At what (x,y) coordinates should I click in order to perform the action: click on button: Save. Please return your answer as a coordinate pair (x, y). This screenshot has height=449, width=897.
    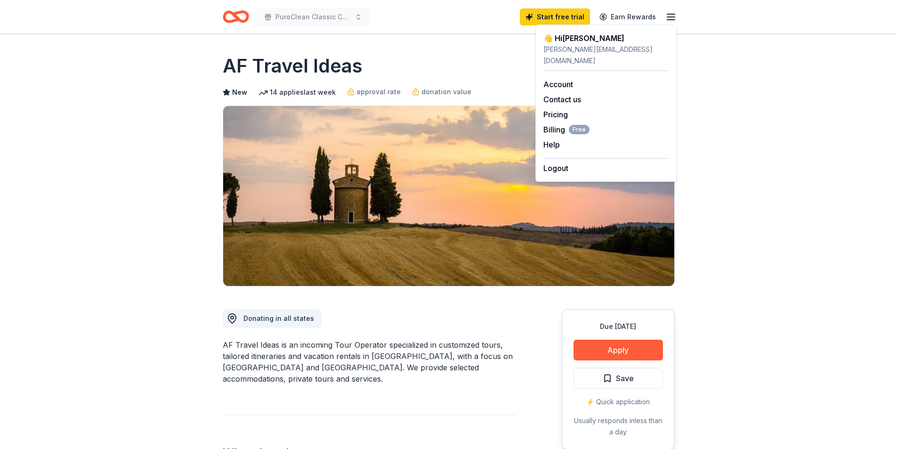
    Looking at the image, I should click on (618, 378).